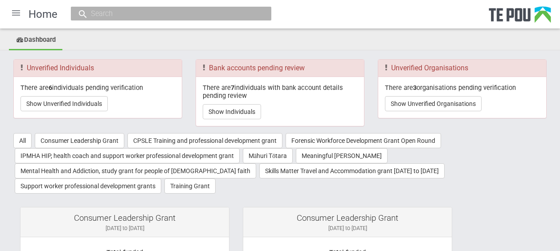 Image resolution: width=560 pixels, height=251 pixels. Describe the element at coordinates (280, 68) in the screenshot. I see `h3: Bank accounts pending review` at that location.